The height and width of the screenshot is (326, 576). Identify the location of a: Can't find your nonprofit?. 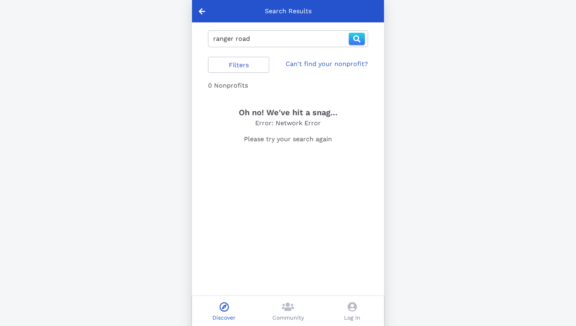
(327, 64).